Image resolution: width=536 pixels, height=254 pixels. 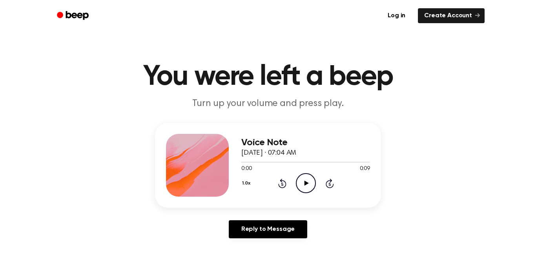 What do you see at coordinates (268, 229) in the screenshot?
I see `a: Reply to Message` at bounding box center [268, 229].